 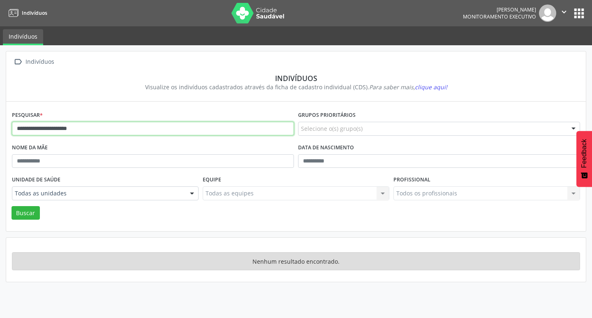 I want to click on span: Todas as unidades, so click(x=98, y=193).